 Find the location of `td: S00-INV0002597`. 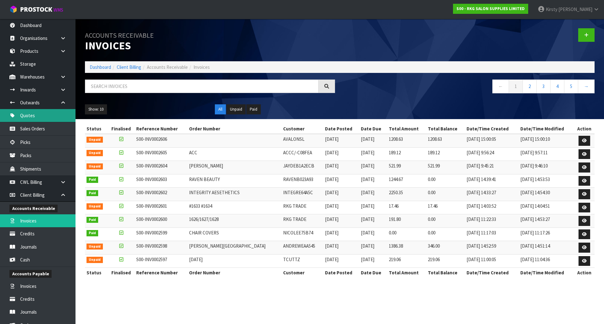

td: S00-INV0002597 is located at coordinates (161, 261).